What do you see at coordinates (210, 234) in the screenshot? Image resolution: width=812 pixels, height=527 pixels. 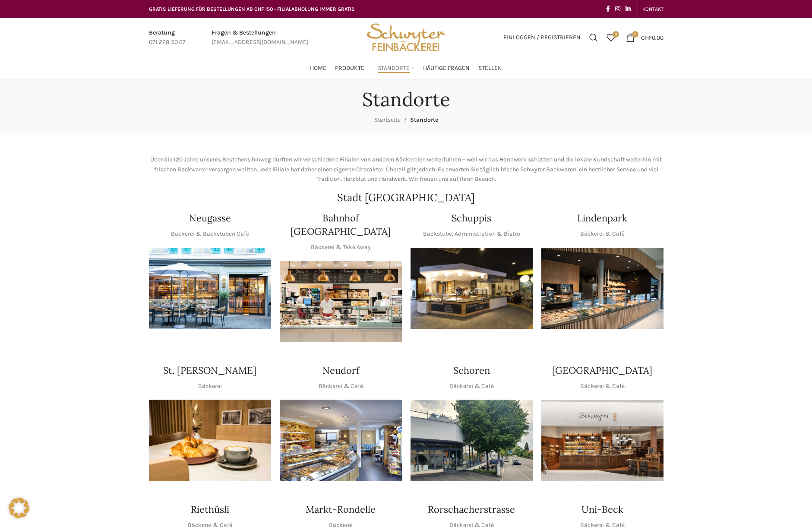 I see `p: Bäckerei & Backstuben Café` at bounding box center [210, 234].